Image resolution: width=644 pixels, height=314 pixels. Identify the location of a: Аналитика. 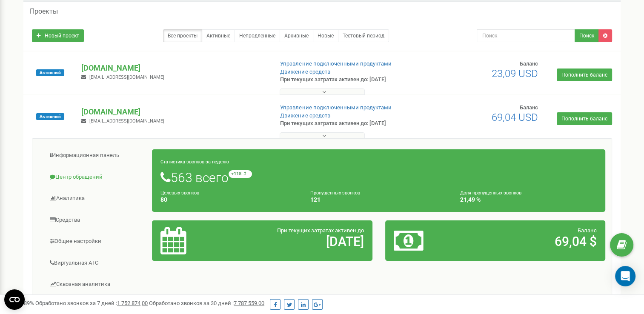
(96, 198).